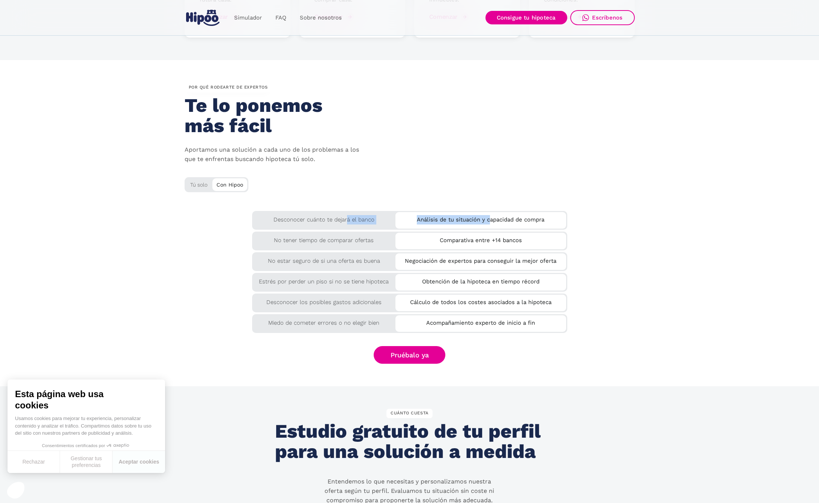 Image resolution: width=819 pixels, height=503 pixels. What do you see at coordinates (409, 441) in the screenshot?
I see `h2: Estudio gratuito de tu perfil para una solución a medida` at bounding box center [409, 441].